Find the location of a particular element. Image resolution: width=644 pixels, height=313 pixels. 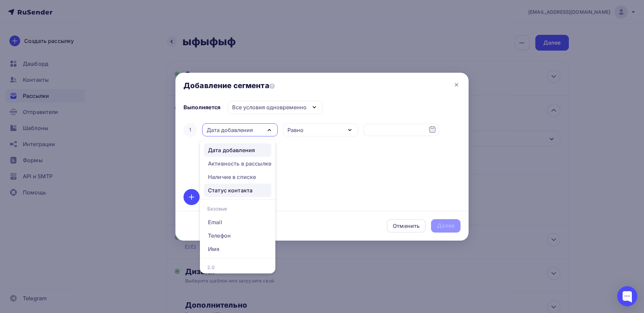

div: Отменить is located at coordinates (406, 226).